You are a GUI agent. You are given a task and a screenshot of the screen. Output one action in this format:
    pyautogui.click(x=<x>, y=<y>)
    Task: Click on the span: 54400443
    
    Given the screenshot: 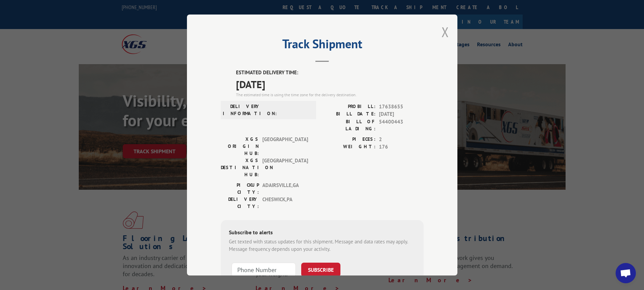 What is the action you would take?
    pyautogui.click(x=401, y=125)
    